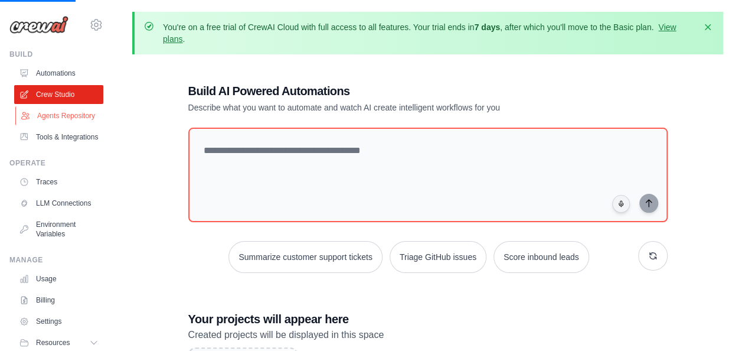 The image size is (742, 351). I want to click on div: Build, so click(56, 54).